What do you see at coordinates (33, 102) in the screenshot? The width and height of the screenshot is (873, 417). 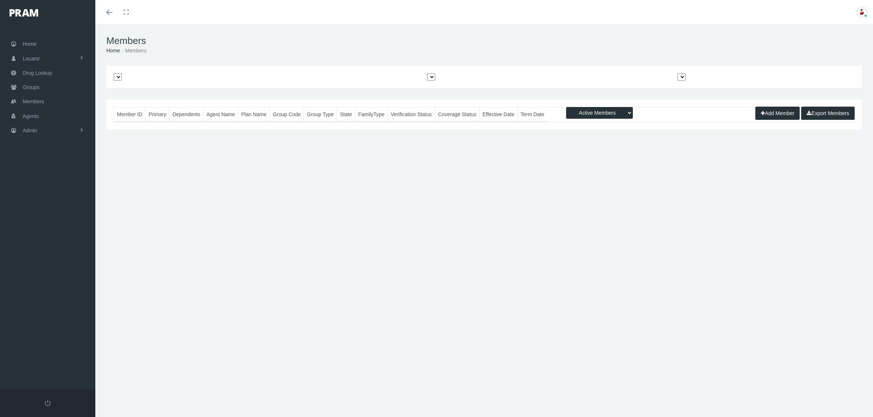 I see `span: Members` at bounding box center [33, 102].